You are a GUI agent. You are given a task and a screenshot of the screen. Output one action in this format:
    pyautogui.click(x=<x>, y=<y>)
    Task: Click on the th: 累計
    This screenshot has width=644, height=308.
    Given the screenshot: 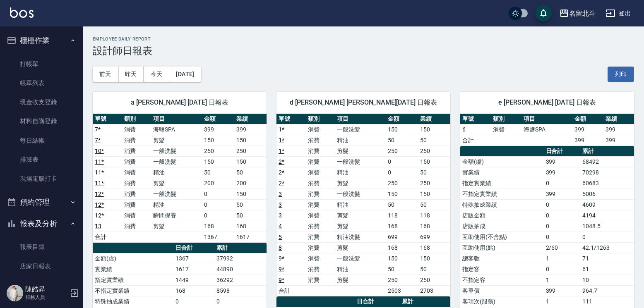 What is the action you would take?
    pyautogui.click(x=240, y=248)
    